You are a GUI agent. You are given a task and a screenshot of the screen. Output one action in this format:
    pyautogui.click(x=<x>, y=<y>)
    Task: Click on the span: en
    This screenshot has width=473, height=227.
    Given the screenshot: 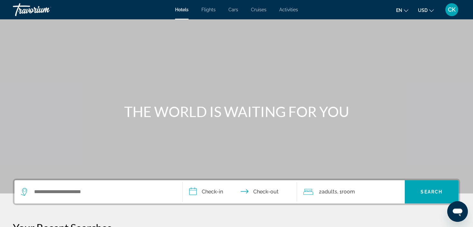 What is the action you would take?
    pyautogui.click(x=399, y=10)
    